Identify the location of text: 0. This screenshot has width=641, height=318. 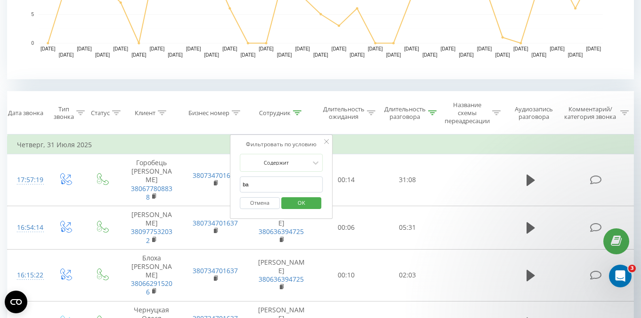
(33, 43).